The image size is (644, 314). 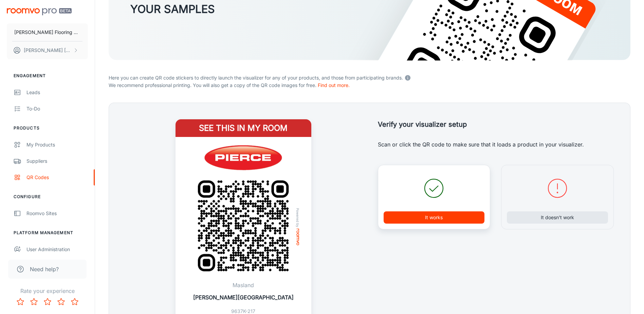 What do you see at coordinates (57, 109) in the screenshot?
I see `div: To-do` at bounding box center [57, 109].